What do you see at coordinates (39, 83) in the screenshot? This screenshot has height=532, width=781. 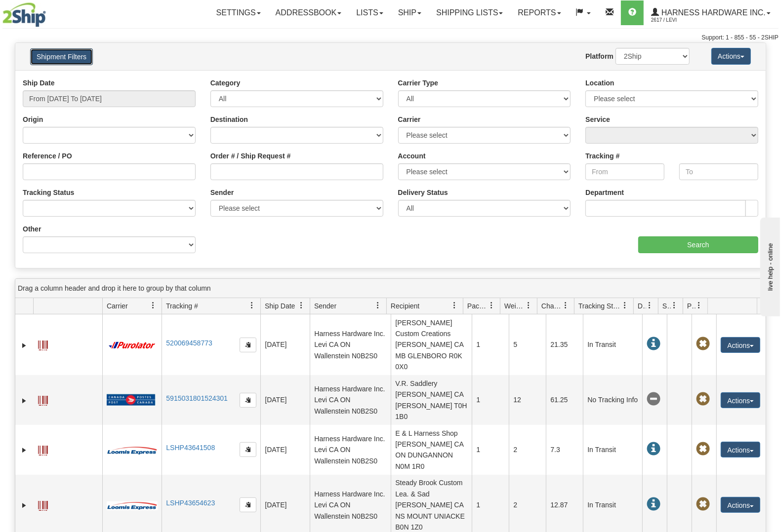 I see `label: Ship Date` at bounding box center [39, 83].